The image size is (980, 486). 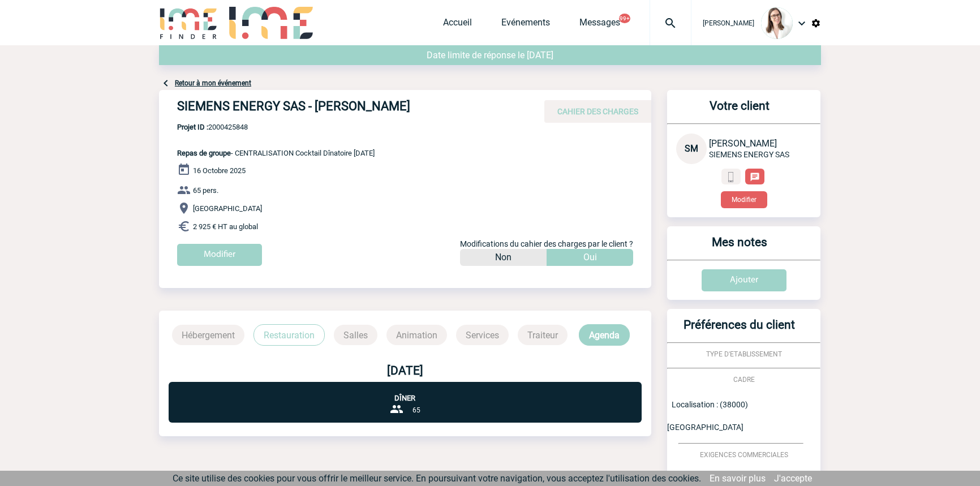 I want to click on span: 2000425848, so click(x=275, y=127).